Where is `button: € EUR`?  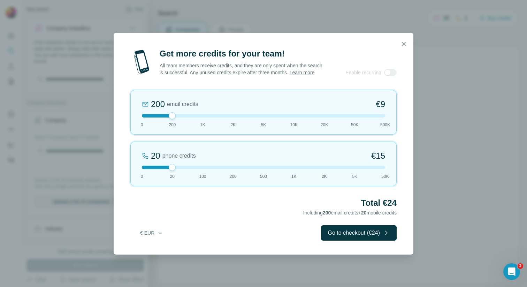
button: € EUR is located at coordinates (151, 233).